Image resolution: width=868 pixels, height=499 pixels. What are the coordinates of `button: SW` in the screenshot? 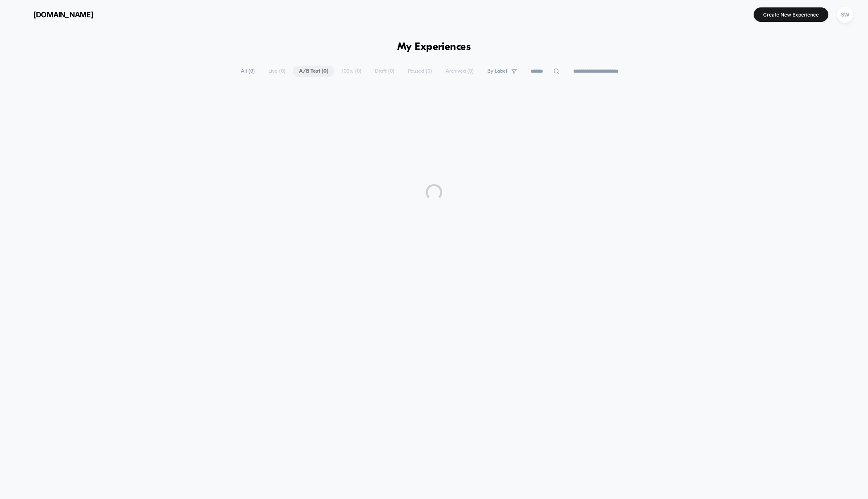 It's located at (845, 15).